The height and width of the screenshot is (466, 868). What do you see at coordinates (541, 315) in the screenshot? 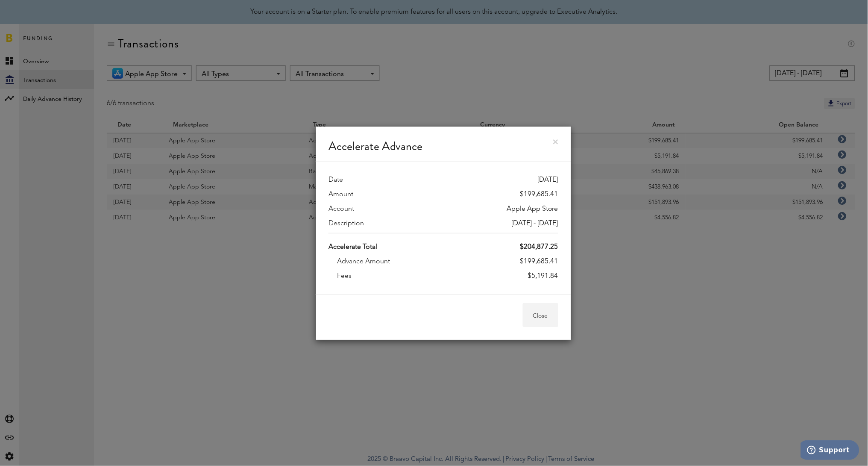
I see `button: Close` at bounding box center [541, 315].